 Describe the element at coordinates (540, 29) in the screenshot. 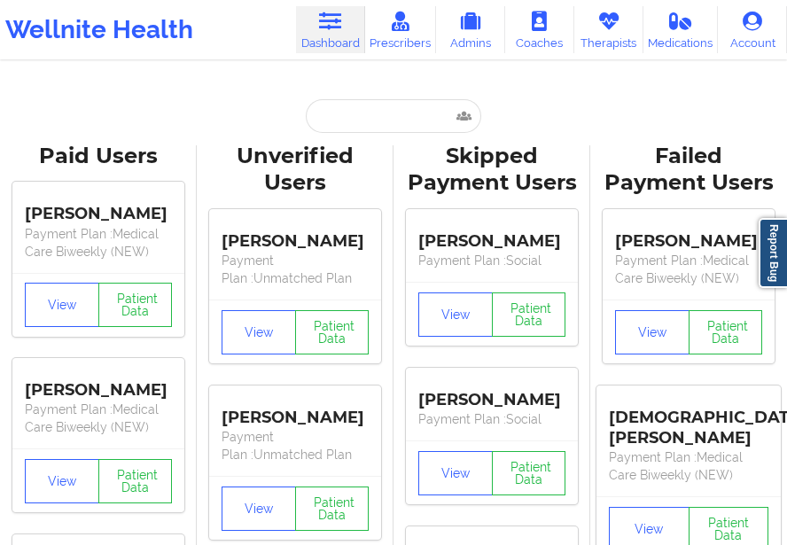

I see `a: Coaches` at that location.